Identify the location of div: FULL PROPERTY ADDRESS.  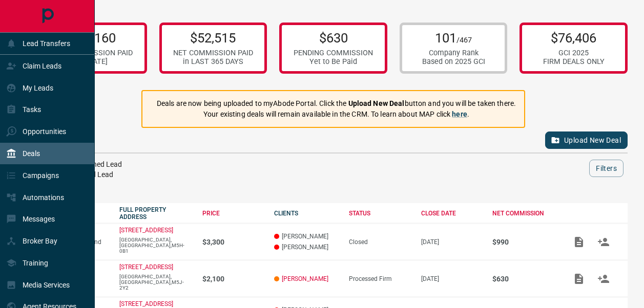
(156, 214).